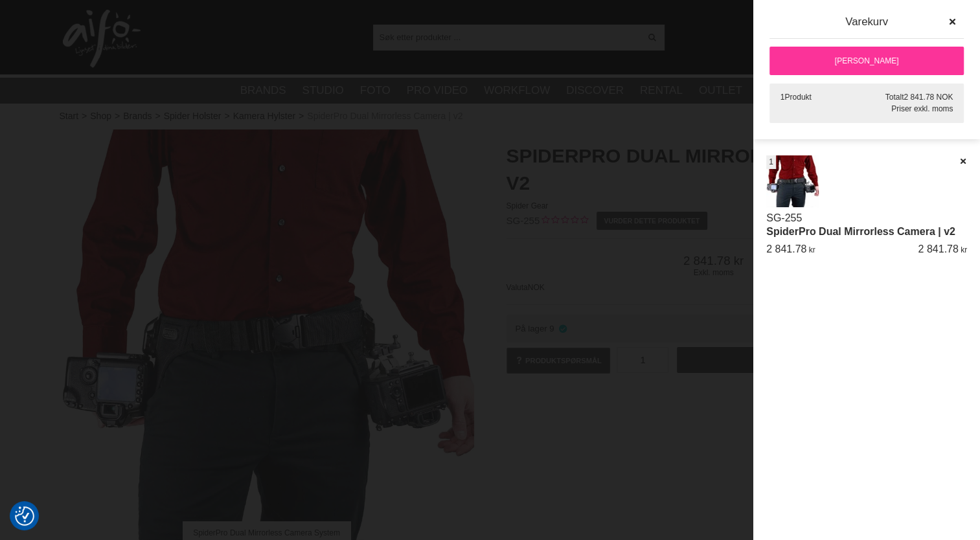 Image resolution: width=980 pixels, height=540 pixels. What do you see at coordinates (928, 97) in the screenshot?
I see `span: 2 841.78 NOK` at bounding box center [928, 97].